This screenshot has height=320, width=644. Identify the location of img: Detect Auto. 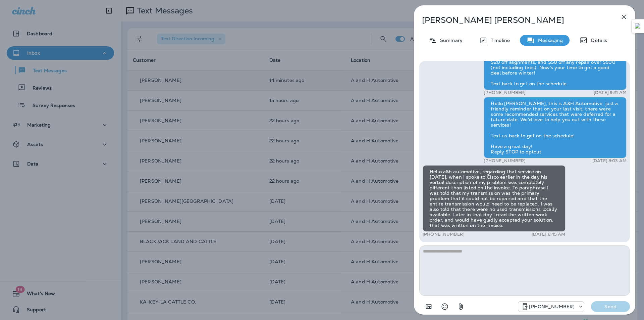
(638, 26).